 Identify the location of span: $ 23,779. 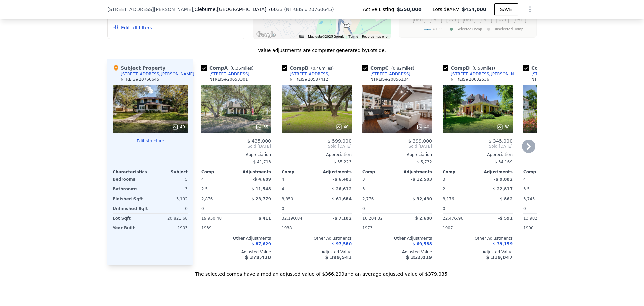
(261, 199).